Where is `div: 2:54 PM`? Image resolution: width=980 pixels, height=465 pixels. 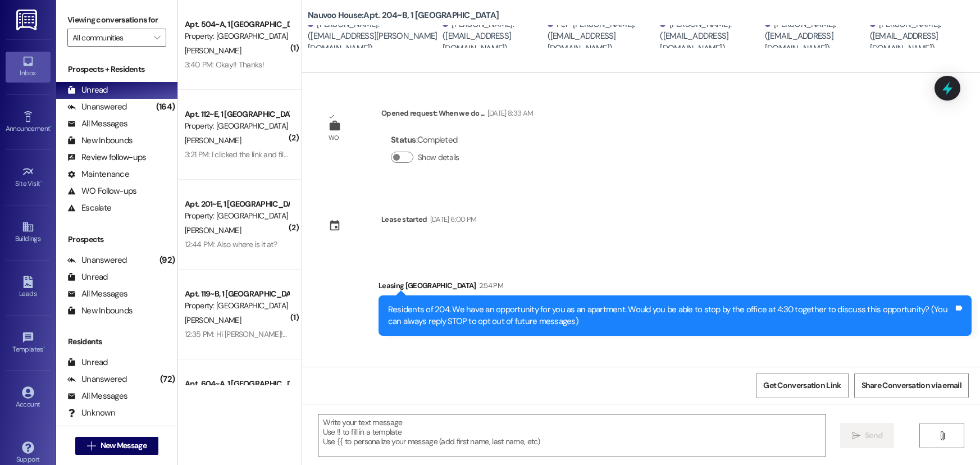
div: 2:54 PM is located at coordinates (490, 285).